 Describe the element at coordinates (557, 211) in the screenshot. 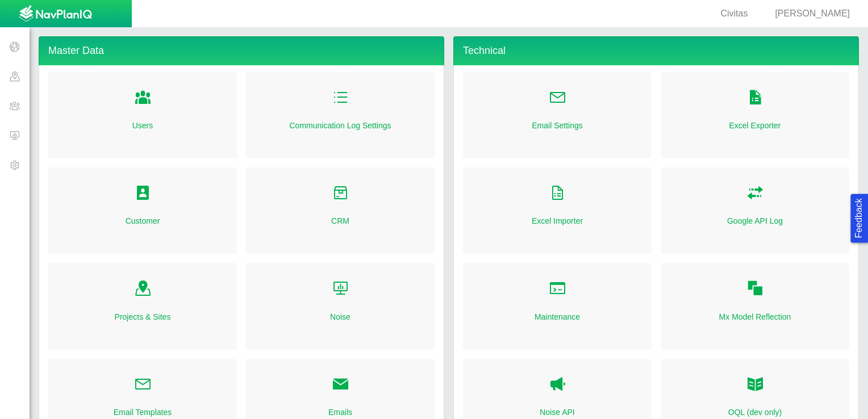

I see `div: Folder Open Icon Excel Importer` at that location.